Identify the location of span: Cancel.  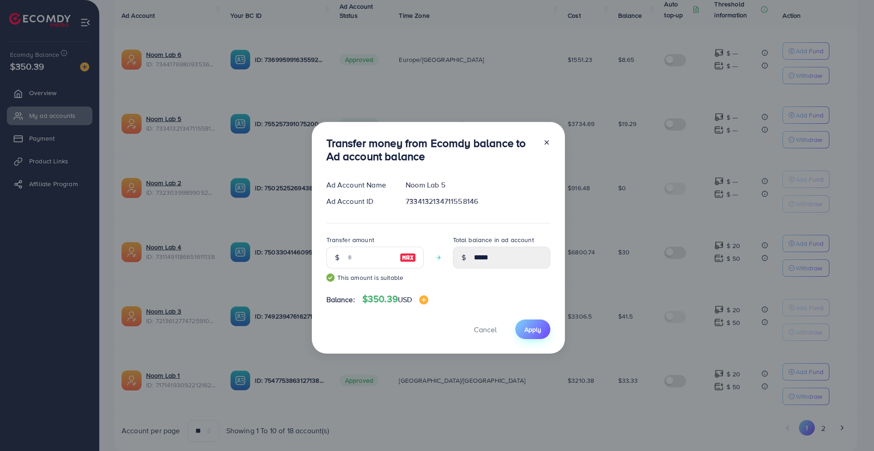
(485, 329).